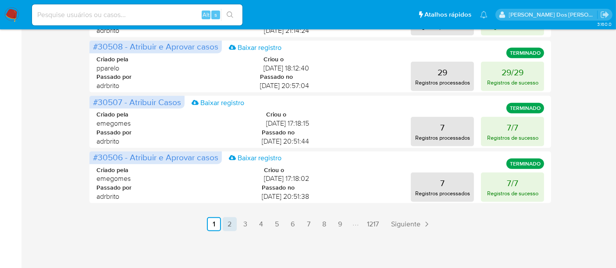 This screenshot has height=268, width=616. I want to click on span: Alt, so click(206, 14).